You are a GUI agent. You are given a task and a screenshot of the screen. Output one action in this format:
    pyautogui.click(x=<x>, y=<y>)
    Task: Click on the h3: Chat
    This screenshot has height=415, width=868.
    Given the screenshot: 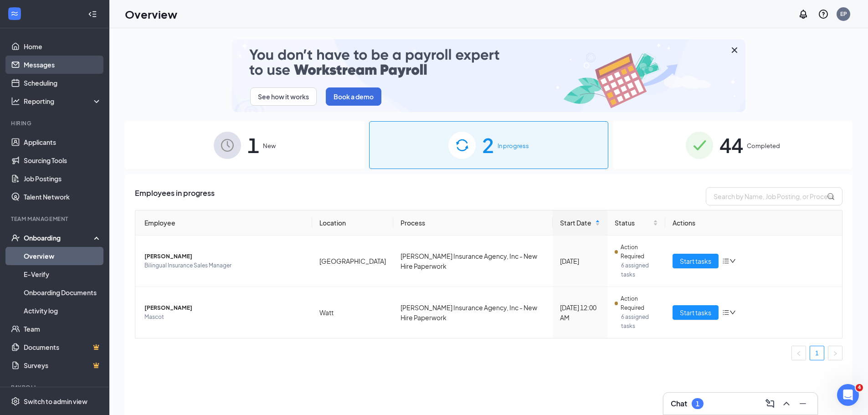 What is the action you would take?
    pyautogui.click(x=679, y=404)
    